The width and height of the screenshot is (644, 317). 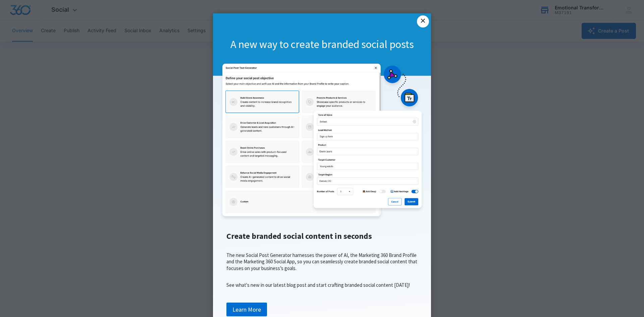 I want to click on span: The new Social Post Generator harnesses the power of AI, the Marketing 360 Brand Profile and the ..., so click(x=322, y=262).